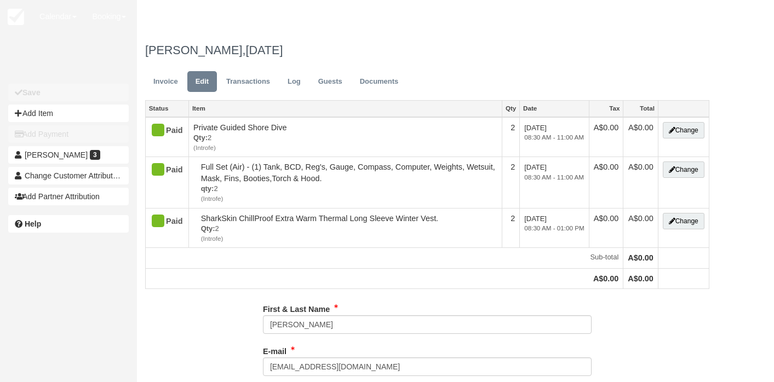  I want to click on b: Save, so click(31, 93).